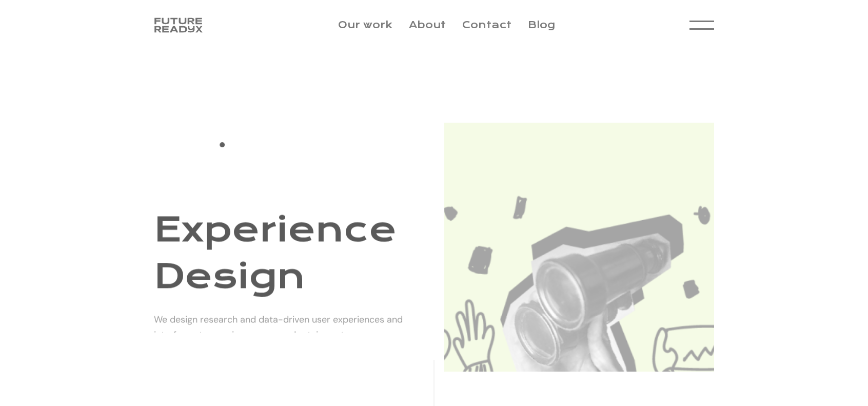  Describe the element at coordinates (427, 25) in the screenshot. I see `a: About` at that location.